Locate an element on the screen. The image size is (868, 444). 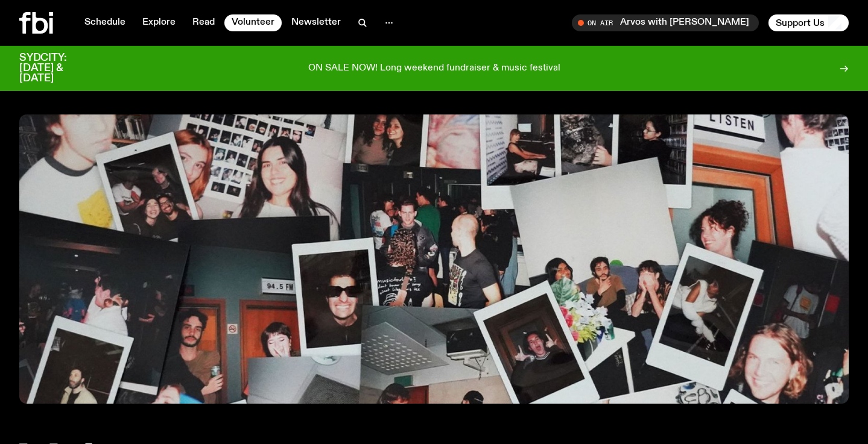
img: A collage of photographs and polaroids showing FBI volunteers. is located at coordinates (434, 259).